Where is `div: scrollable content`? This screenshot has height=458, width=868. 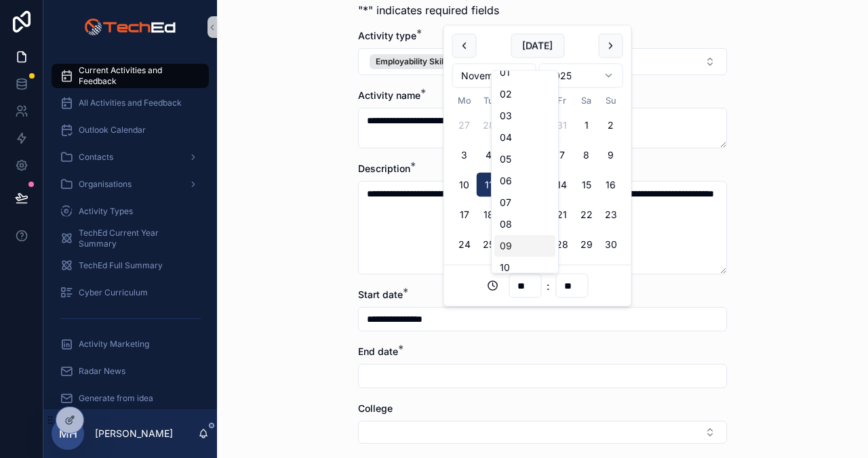 div: scrollable content is located at coordinates (130, 232).